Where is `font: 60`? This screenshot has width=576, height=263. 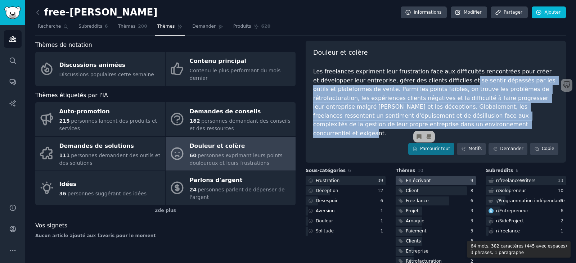
font: 60 is located at coordinates (193, 156).